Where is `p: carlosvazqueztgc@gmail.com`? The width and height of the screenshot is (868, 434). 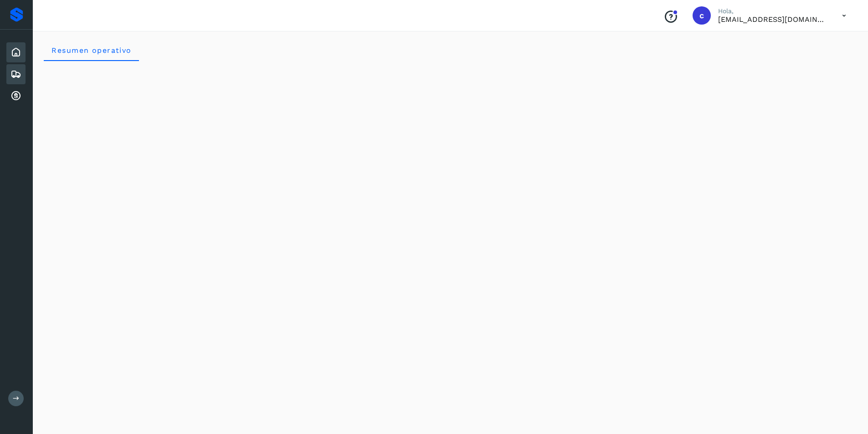 p: carlosvazqueztgc@gmail.com is located at coordinates (773, 19).